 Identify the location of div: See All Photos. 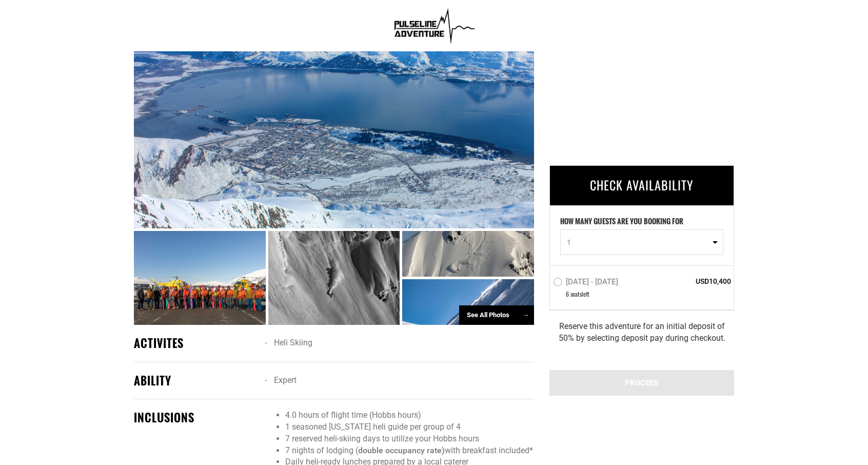
(496, 315).